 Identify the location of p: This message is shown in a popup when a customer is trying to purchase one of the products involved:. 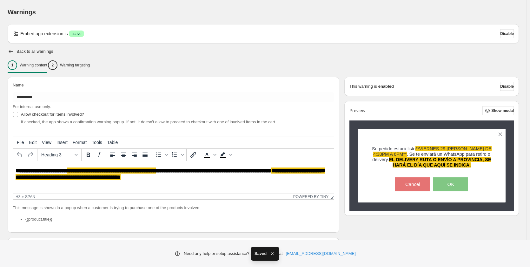
(173, 208).